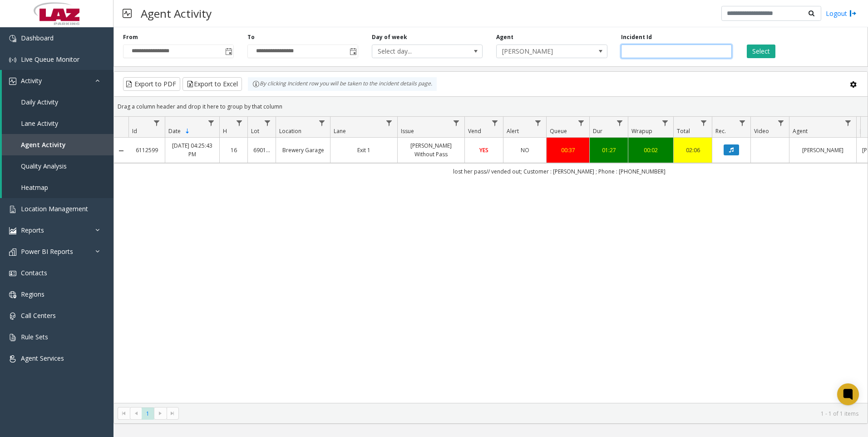  Describe the element at coordinates (389, 37) in the screenshot. I see `label: Day of week` at that location.